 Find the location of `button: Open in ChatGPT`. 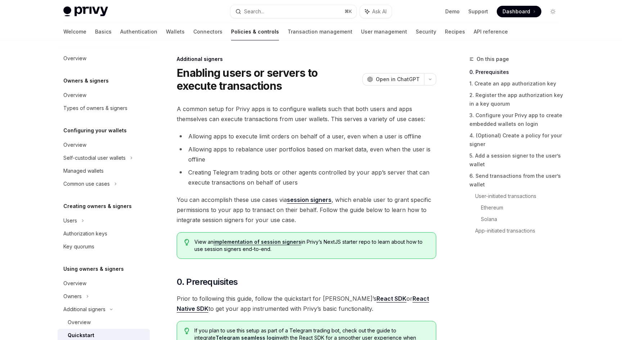

button: Open in ChatGPT is located at coordinates (393, 79).